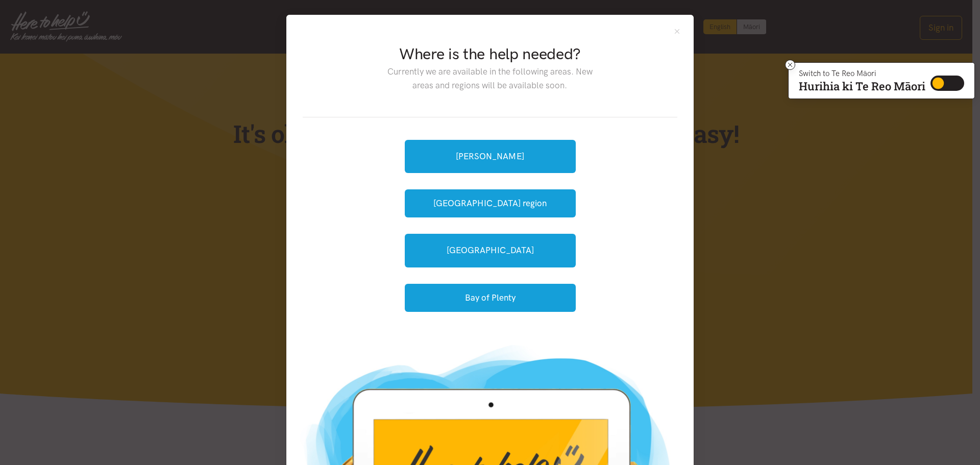 This screenshot has height=465, width=980. What do you see at coordinates (862, 74) in the screenshot?
I see `p: Switch to Te Reo Māori` at bounding box center [862, 74].